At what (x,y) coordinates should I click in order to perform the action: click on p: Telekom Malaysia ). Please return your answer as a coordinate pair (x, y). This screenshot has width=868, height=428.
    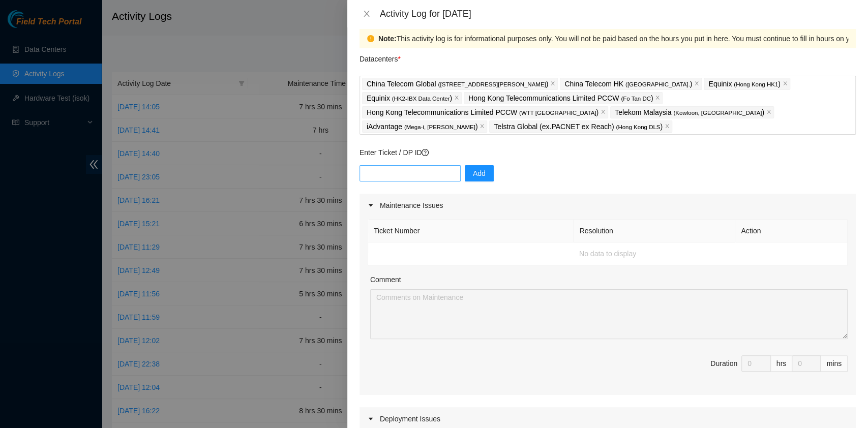
    Looking at the image, I should click on (690, 112).